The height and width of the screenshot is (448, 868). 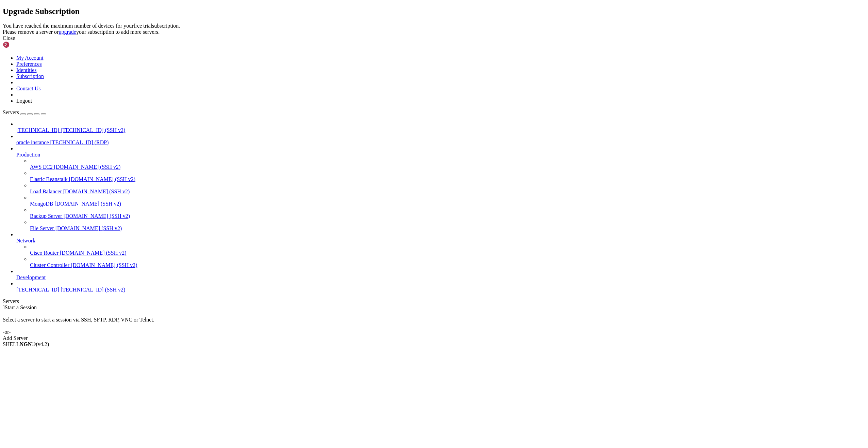 What do you see at coordinates (26, 344) in the screenshot?
I see `span: SHELL ©` at bounding box center [26, 344].